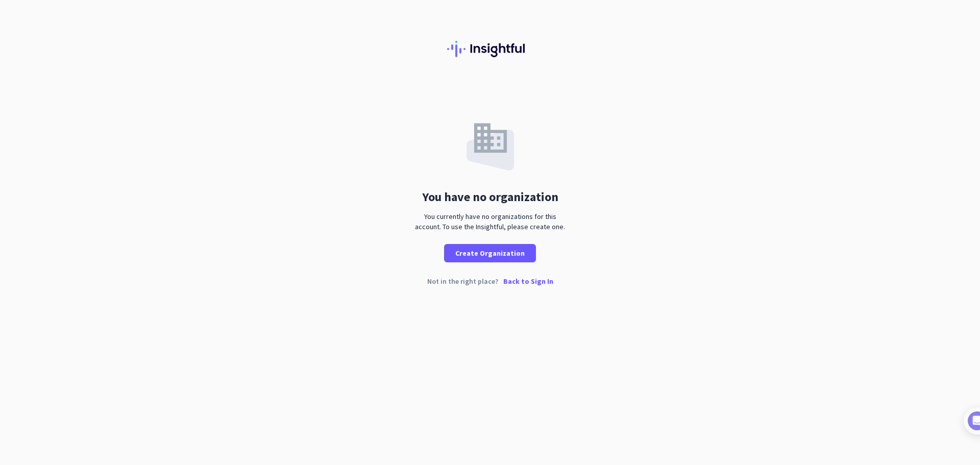  Describe the element at coordinates (490, 221) in the screenshot. I see `div: You currently have no organizations for this account. To use the Insightful, please create one.` at that location.